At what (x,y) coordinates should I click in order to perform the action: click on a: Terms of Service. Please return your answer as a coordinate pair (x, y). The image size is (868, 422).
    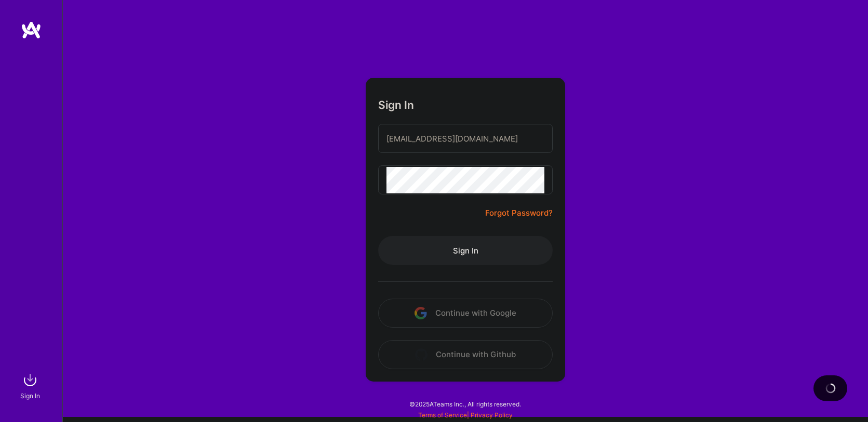
    Looking at the image, I should click on (442, 415).